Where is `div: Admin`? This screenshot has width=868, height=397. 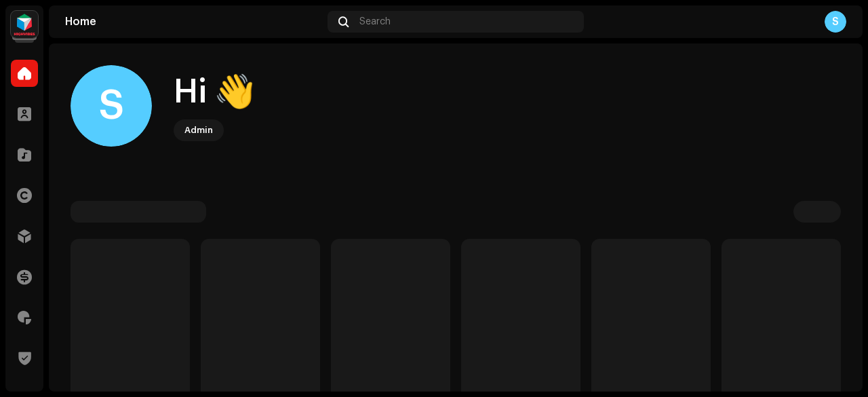
div: Admin is located at coordinates (199, 130).